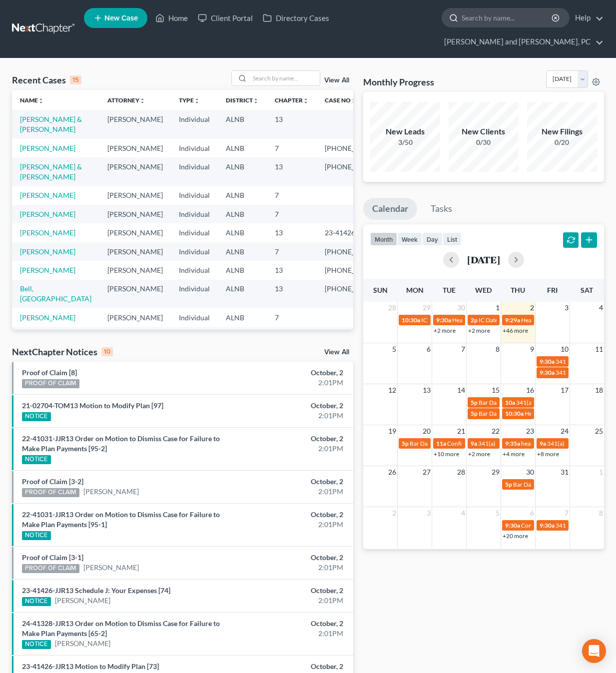  What do you see at coordinates (394, 513) in the screenshot?
I see `span: 2` at bounding box center [394, 513].